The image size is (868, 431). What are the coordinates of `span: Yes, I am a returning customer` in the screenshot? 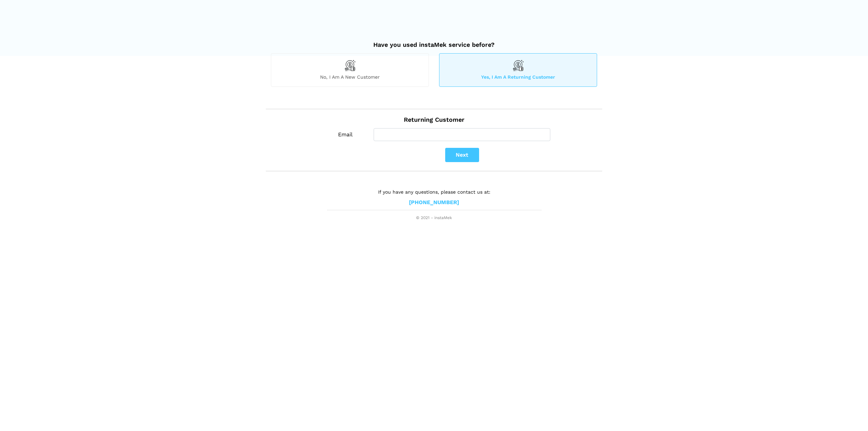 It's located at (518, 77).